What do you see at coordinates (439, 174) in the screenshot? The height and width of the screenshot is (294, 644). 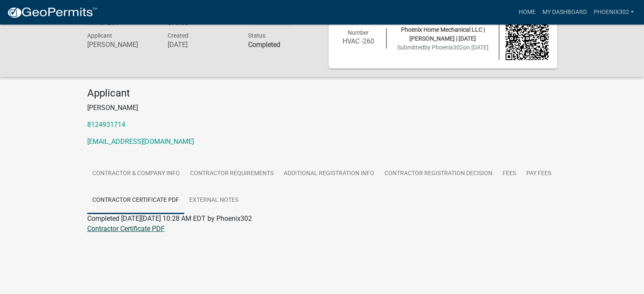 I see `a: Contractor Registration Decision` at bounding box center [439, 174].